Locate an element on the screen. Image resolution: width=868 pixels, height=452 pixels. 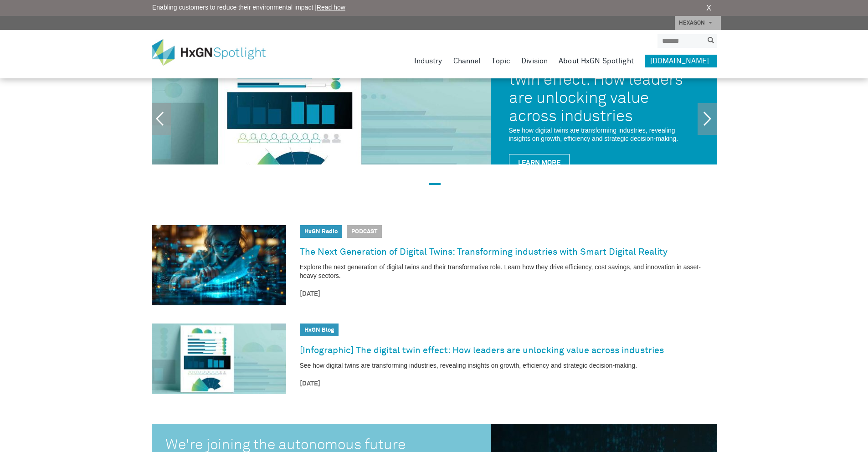
span: Podcast is located at coordinates (364, 231).